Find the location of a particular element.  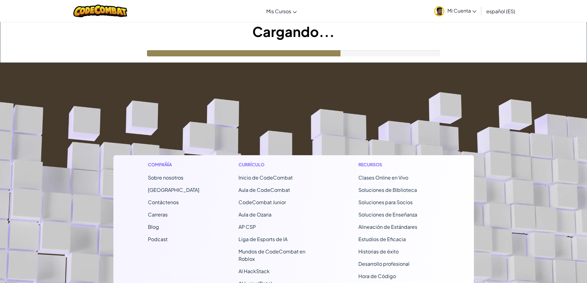

a: Podcast is located at coordinates (158, 239).